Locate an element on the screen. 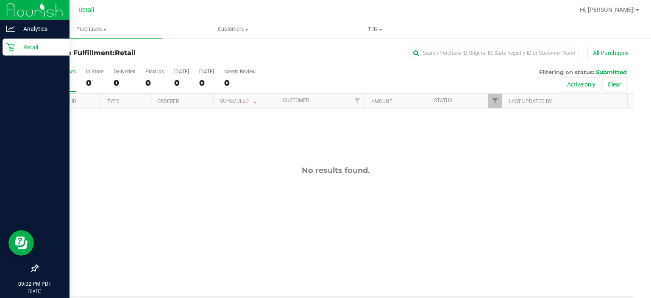 The width and height of the screenshot is (651, 298). div: PickUps is located at coordinates (155, 72).